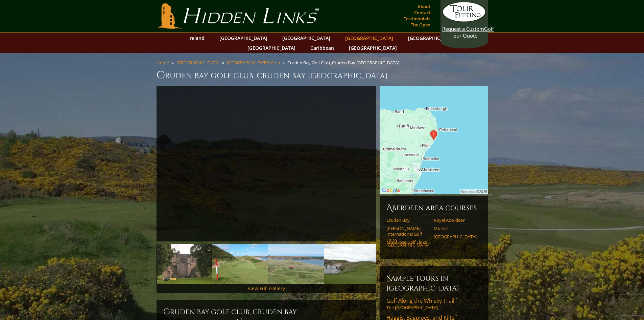  I want to click on a: Murcar, so click(455, 228).